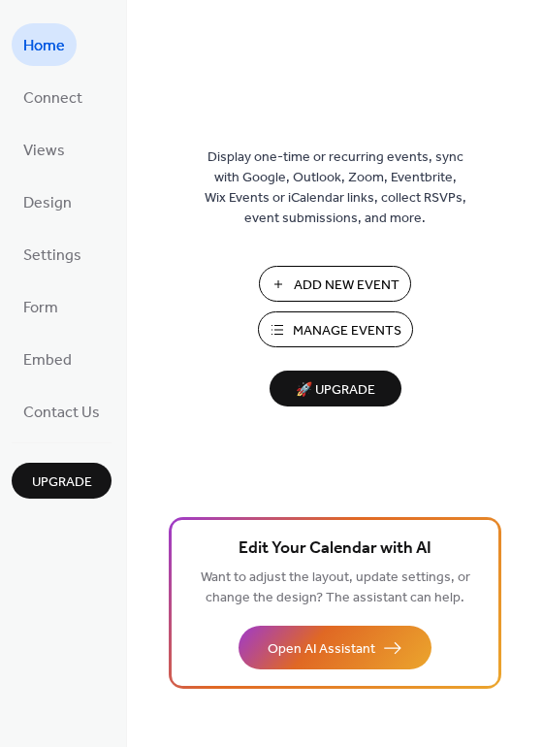 This screenshot has height=747, width=543. Describe the element at coordinates (48, 202) in the screenshot. I see `a: Design` at that location.